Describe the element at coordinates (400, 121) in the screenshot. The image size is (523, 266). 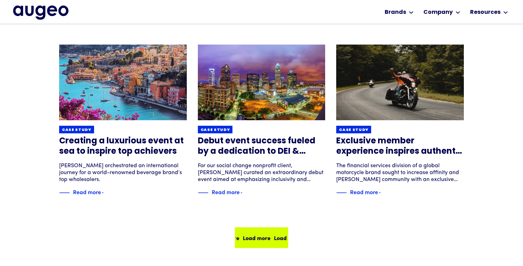
I see `a: Case studyExclusive member experience inspires authentic brand engagementThe financial services d...` at that location.